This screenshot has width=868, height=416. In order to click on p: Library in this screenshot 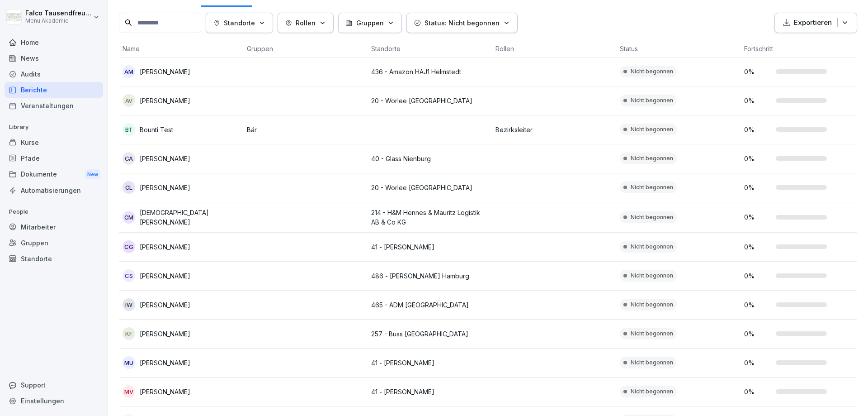, I will do `click(54, 127)`.